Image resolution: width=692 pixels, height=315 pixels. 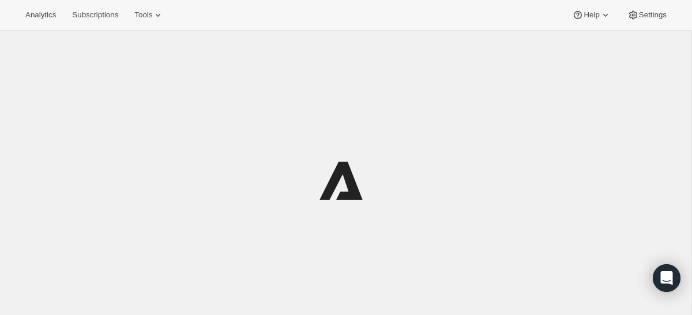 I want to click on button: Tools, so click(x=149, y=15).